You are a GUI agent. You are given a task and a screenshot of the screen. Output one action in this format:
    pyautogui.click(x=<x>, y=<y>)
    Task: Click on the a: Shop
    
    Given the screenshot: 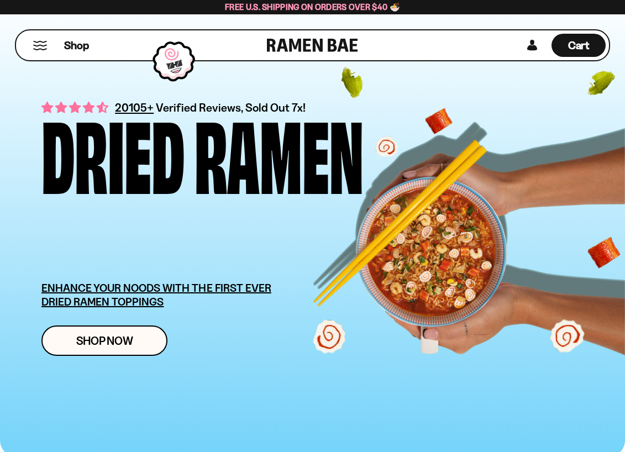 What is the action you would take?
    pyautogui.click(x=76, y=45)
    